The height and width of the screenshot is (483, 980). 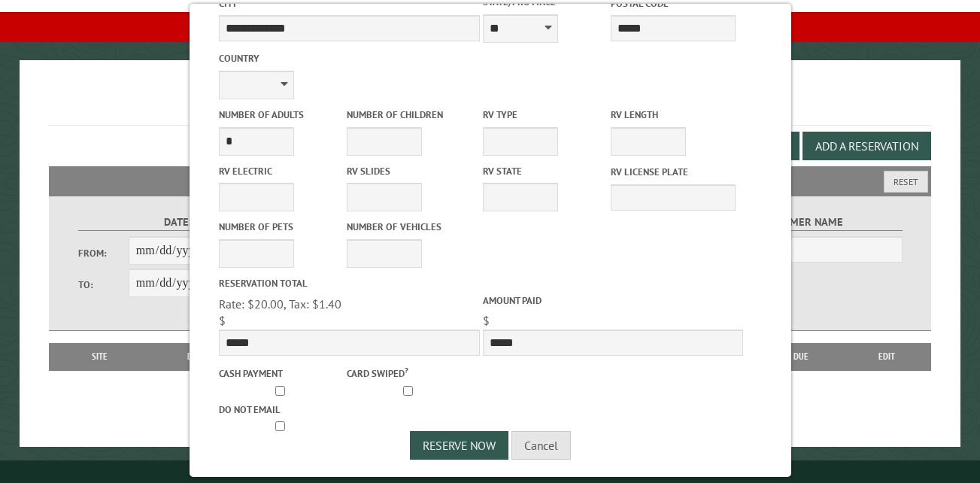 I want to click on button: Cancel, so click(x=541, y=446).